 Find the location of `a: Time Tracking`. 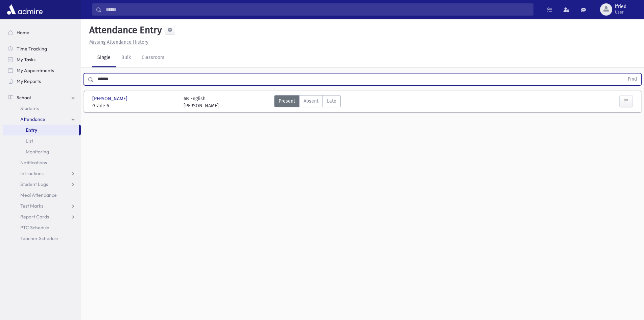

a: Time Tracking is located at coordinates (42, 49).